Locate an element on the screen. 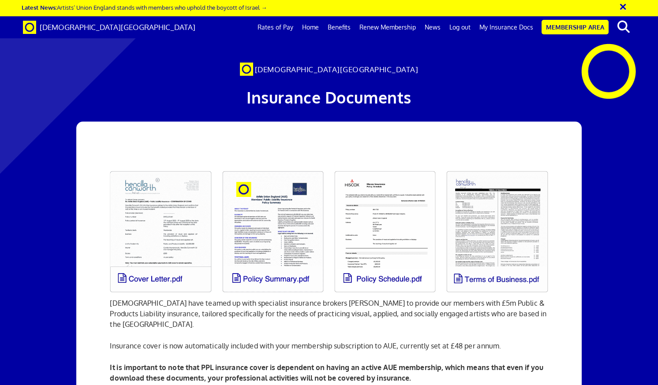 The image size is (658, 385). a: Benefits is located at coordinates (339, 27).